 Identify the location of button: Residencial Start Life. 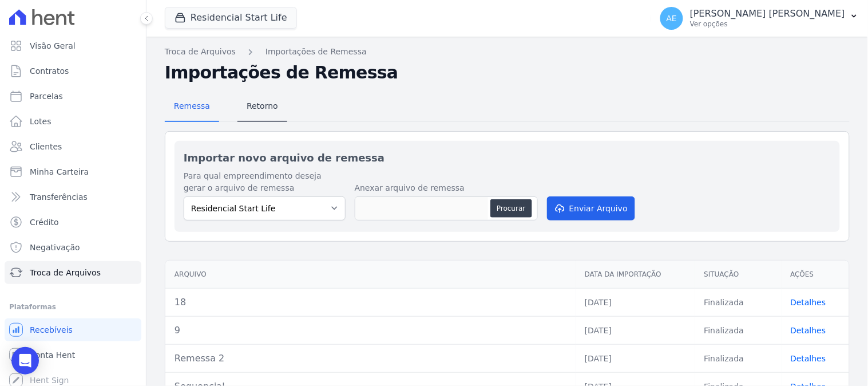
(230, 18).